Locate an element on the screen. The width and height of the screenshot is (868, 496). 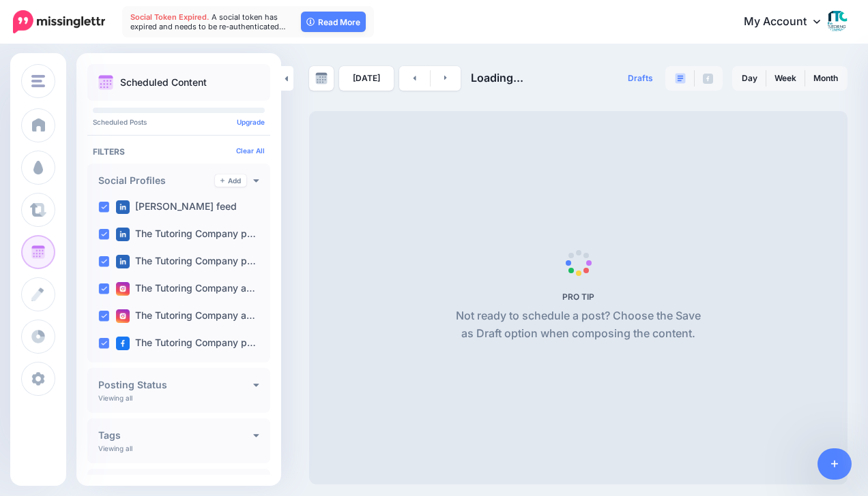
p: Scheduled Content is located at coordinates (163, 83).